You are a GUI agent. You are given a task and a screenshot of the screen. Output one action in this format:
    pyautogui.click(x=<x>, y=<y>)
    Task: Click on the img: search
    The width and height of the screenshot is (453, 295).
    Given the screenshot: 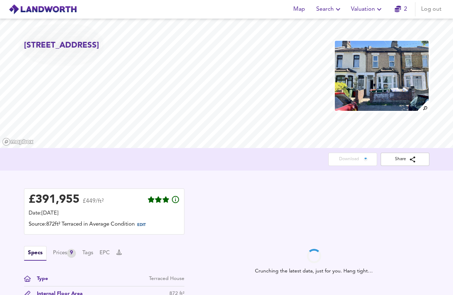 What is the action you would take?
    pyautogui.click(x=423, y=106)
    